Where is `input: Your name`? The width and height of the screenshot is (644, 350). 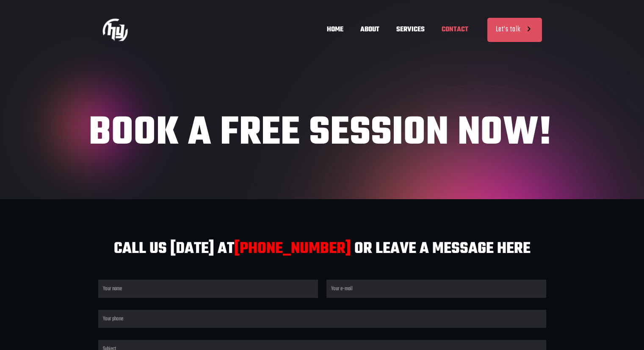 input: Your name is located at coordinates (208, 289).